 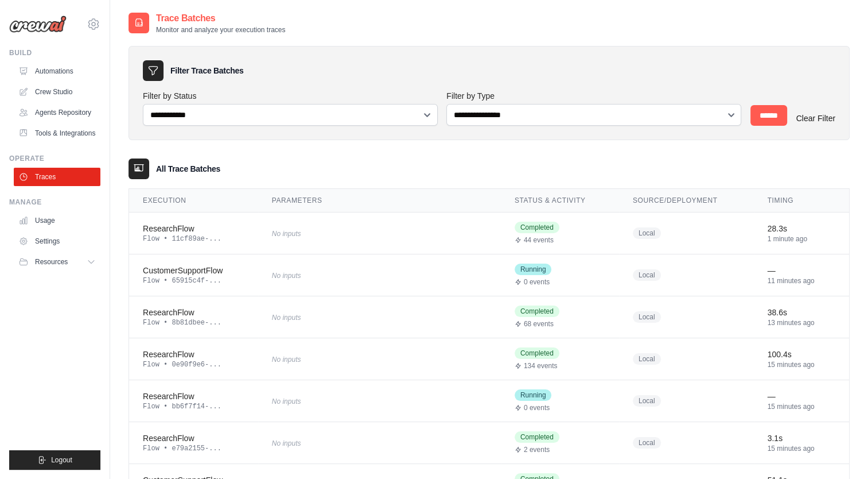 What do you see at coordinates (57, 92) in the screenshot?
I see `a: Crew Studio` at bounding box center [57, 92].